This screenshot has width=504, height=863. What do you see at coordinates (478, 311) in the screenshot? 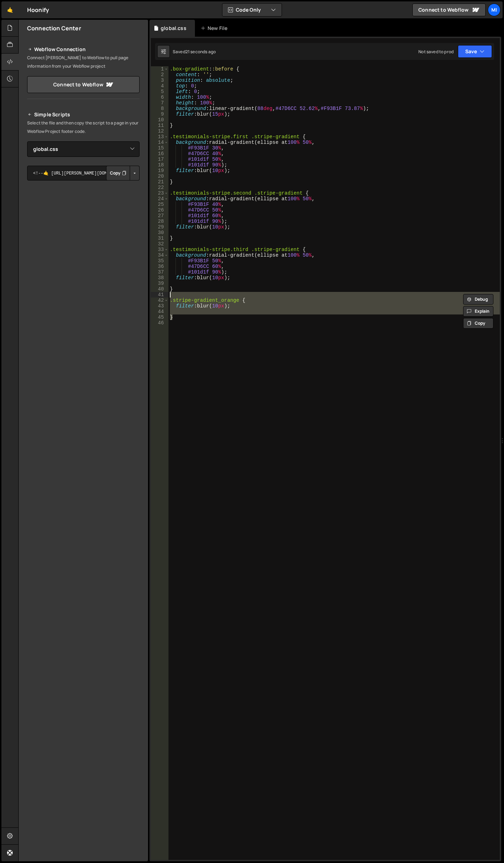
I see `button: Explain` at bounding box center [478, 311].